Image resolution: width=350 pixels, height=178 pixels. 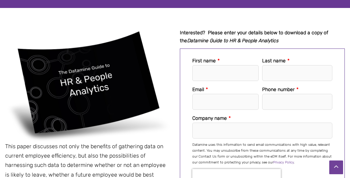 What do you see at coordinates (233, 40) in the screenshot?
I see `em: Datamine Guide to HR & People Analytics` at bounding box center [233, 40].